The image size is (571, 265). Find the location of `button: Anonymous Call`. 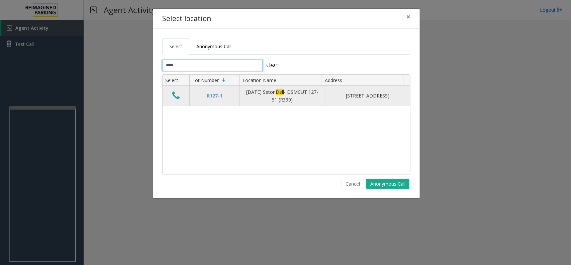

button: Anonymous Call is located at coordinates (388, 184).